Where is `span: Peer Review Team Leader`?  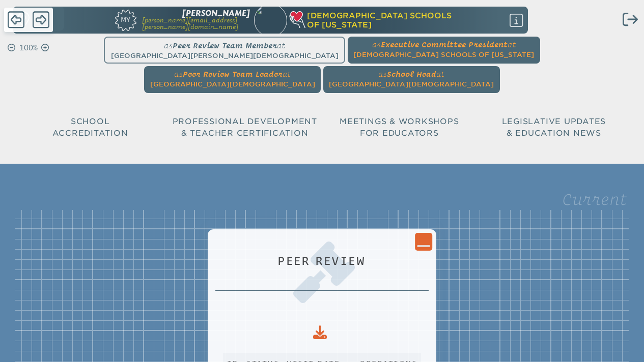 span: Peer Review Team Leader is located at coordinates (233, 74).